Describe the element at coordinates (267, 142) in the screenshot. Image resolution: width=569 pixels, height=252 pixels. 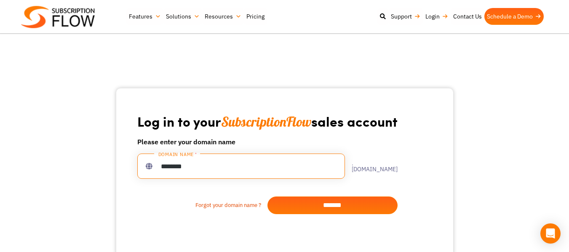
I see `h6: Please enter your domain name` at that location.